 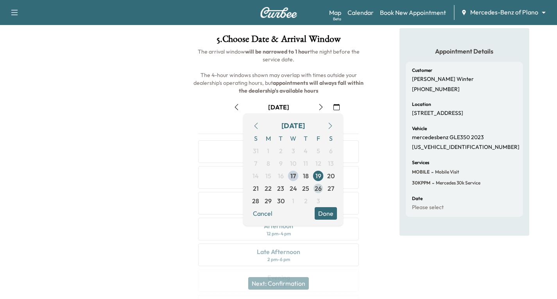 I want to click on span: 5, so click(x=318, y=151).